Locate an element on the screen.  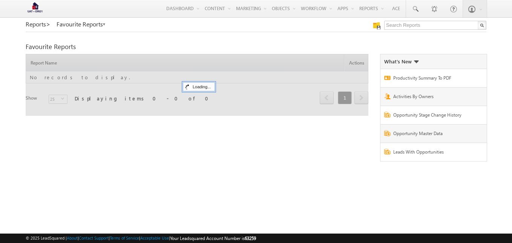
span: © 2025 LeadSquared | | | | | is located at coordinates (141, 238).